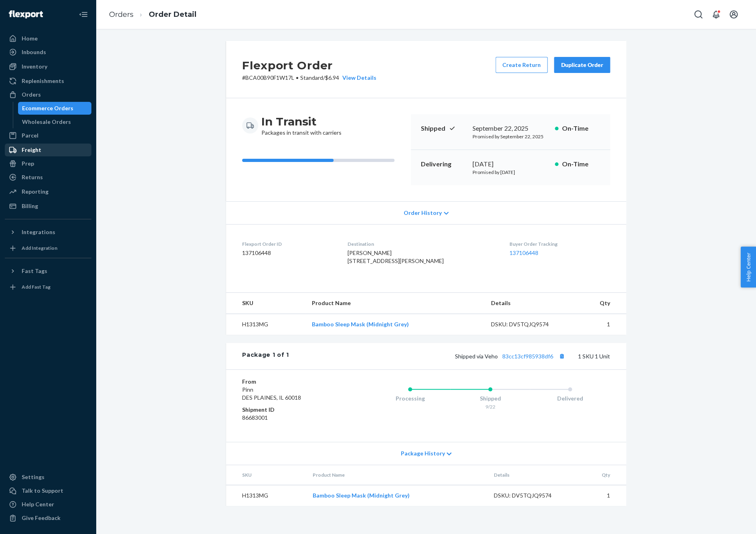 The width and height of the screenshot is (756, 534). Describe the element at coordinates (521, 65) in the screenshot. I see `button: Create Return` at that location.